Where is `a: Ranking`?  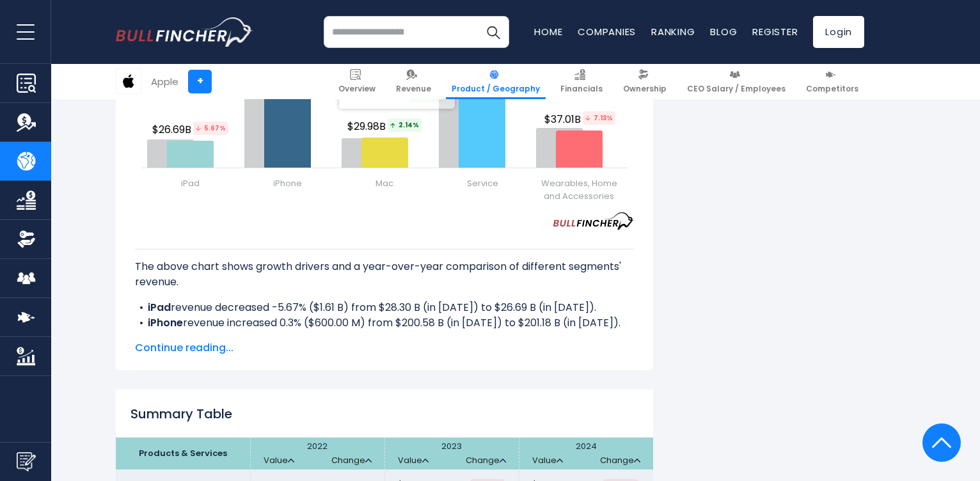 a: Ranking is located at coordinates (673, 31).